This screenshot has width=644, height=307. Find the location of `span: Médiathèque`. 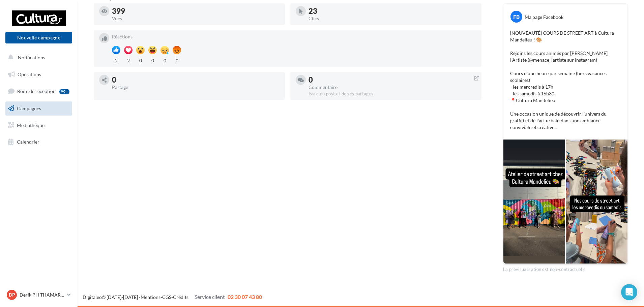

span: Médiathèque is located at coordinates (31, 125).